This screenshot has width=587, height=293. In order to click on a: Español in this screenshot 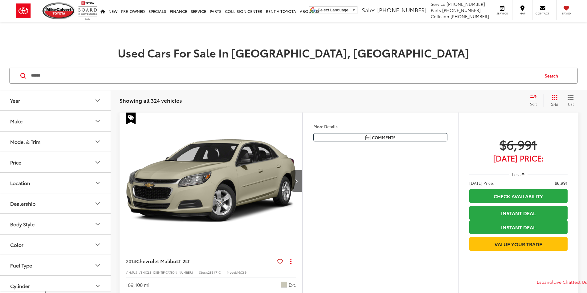, I will do `click(545, 282)`.